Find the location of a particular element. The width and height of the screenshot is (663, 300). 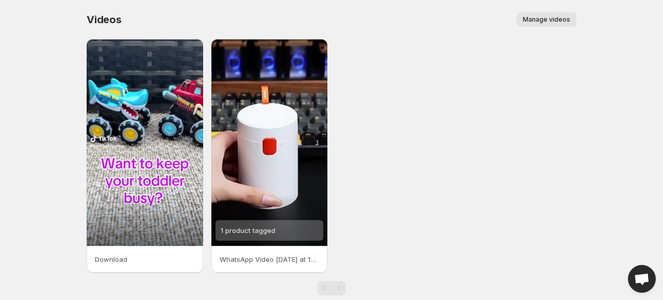

nav: Pagination is located at coordinates (331, 288).